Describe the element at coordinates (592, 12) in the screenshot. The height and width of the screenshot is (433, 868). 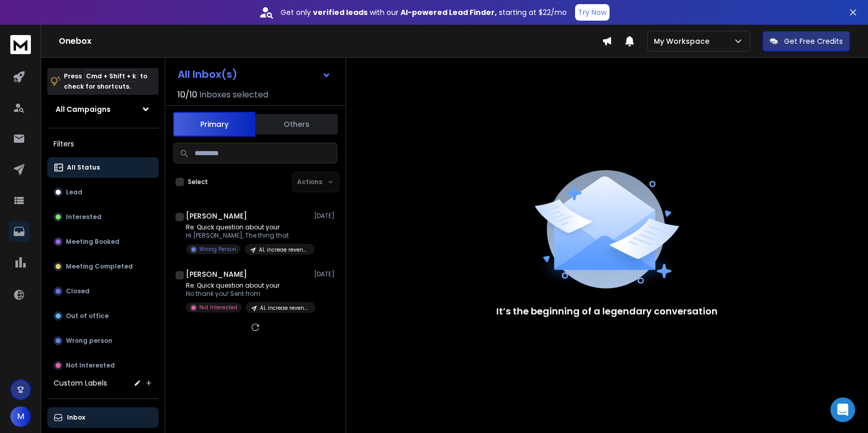
I see `button: Try Now` at that location.